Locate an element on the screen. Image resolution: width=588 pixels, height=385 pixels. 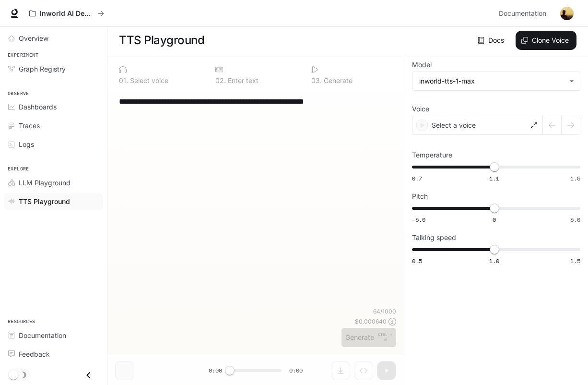
button: Clone Voice is located at coordinates (546, 41).